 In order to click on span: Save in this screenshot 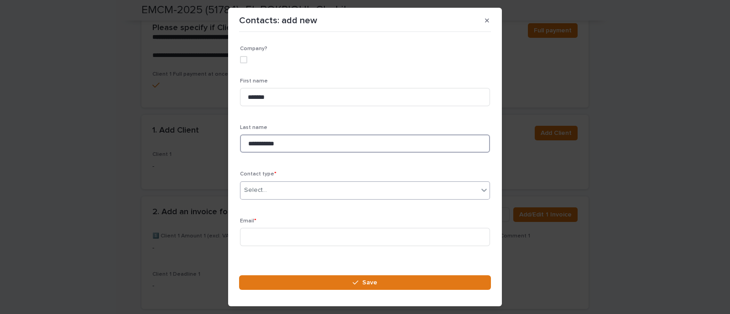, I will do `click(370, 283)`.